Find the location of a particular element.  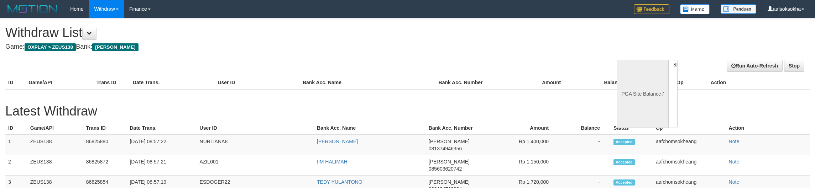

span: OXPLAY > ZEUS138 is located at coordinates (50, 47).